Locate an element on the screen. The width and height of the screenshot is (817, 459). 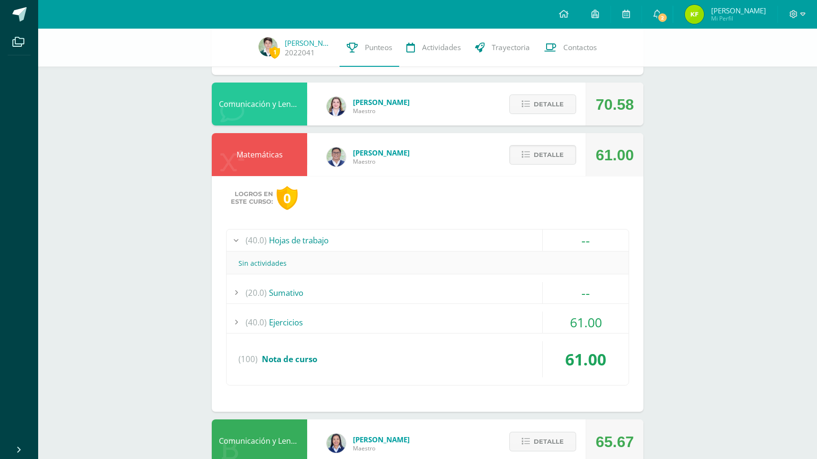
span: Actividades is located at coordinates (441, 47).